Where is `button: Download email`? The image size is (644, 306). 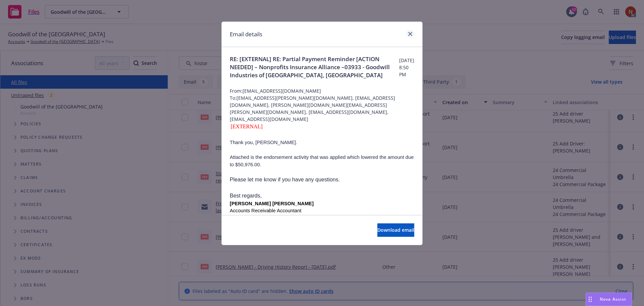
button: Download email is located at coordinates (396, 230).